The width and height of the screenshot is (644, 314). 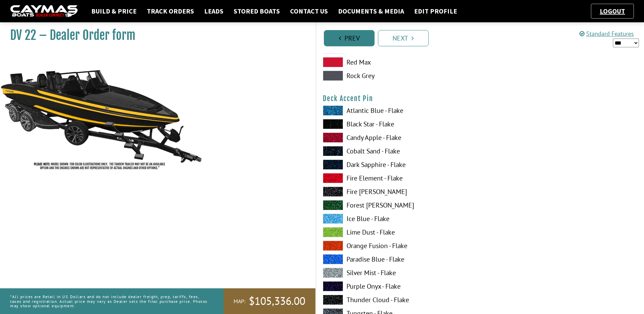 I want to click on label: Fire Element - Flake, so click(x=398, y=178).